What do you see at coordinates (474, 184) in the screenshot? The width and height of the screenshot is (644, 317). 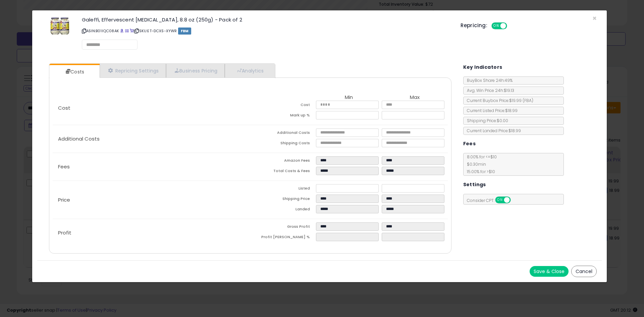 I see `h5: Settings` at bounding box center [474, 184].